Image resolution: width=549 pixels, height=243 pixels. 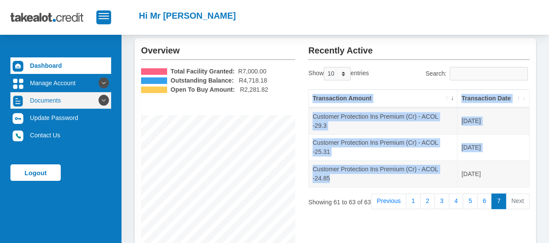 I want to click on h2: Recently Active, so click(x=419, y=47).